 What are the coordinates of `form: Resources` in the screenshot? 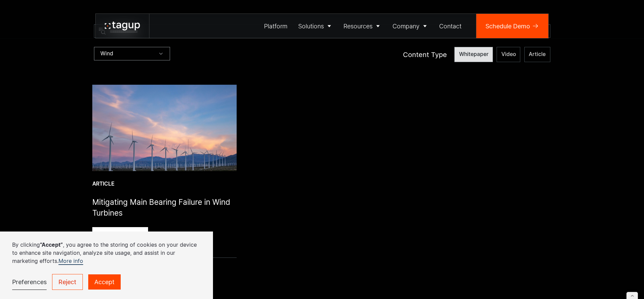 It's located at (322, 44).